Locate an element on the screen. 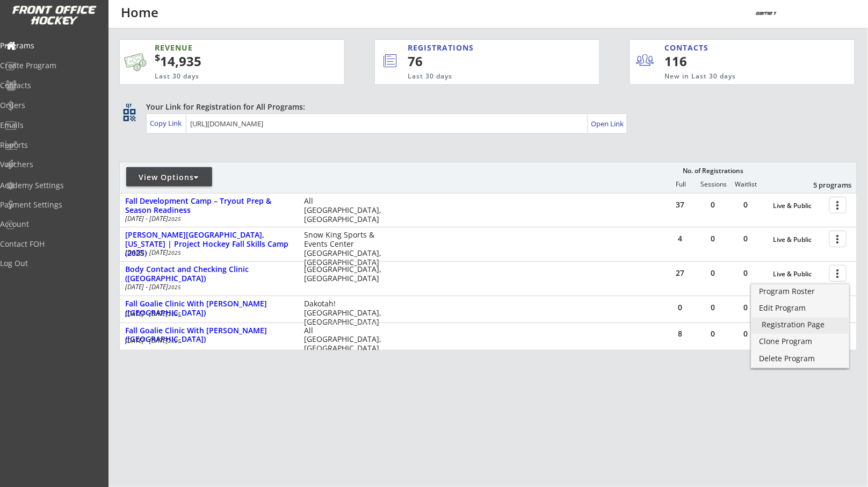 The height and width of the screenshot is (487, 868). a: Edit Program is located at coordinates (801, 309).